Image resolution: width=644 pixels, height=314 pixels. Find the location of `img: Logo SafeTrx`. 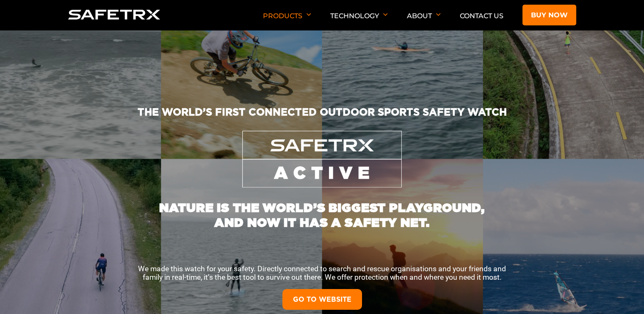

img: Logo SafeTrx is located at coordinates (114, 14).